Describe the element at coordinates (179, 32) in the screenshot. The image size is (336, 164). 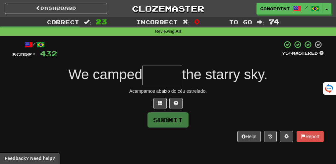
I see `strong: All` at that location.